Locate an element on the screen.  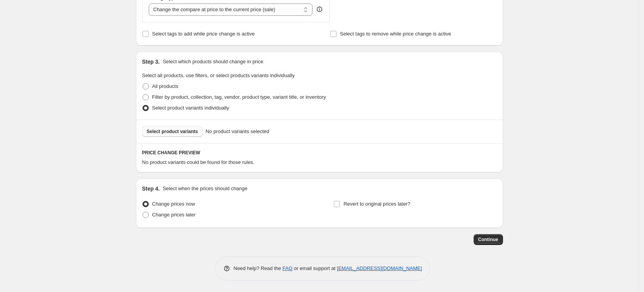
span: Select tags to add while price change is active is located at coordinates (203, 34).